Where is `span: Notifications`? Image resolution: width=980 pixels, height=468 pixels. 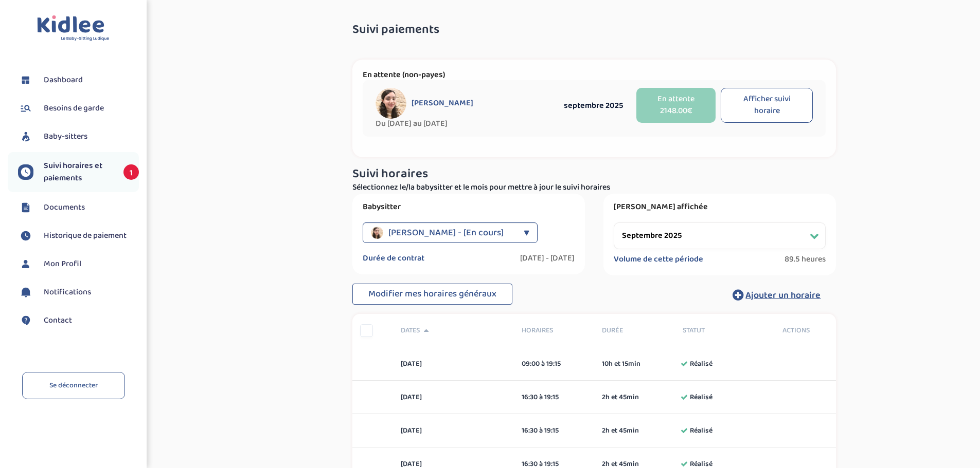
span: Notifications is located at coordinates (67, 293).